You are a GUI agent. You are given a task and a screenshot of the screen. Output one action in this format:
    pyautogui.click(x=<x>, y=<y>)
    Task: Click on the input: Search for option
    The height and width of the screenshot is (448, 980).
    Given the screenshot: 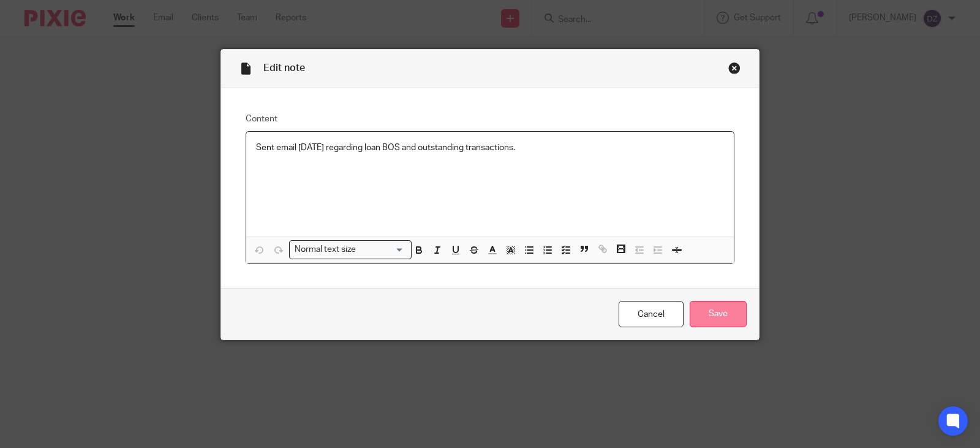 What is the action you would take?
    pyautogui.click(x=382, y=249)
    